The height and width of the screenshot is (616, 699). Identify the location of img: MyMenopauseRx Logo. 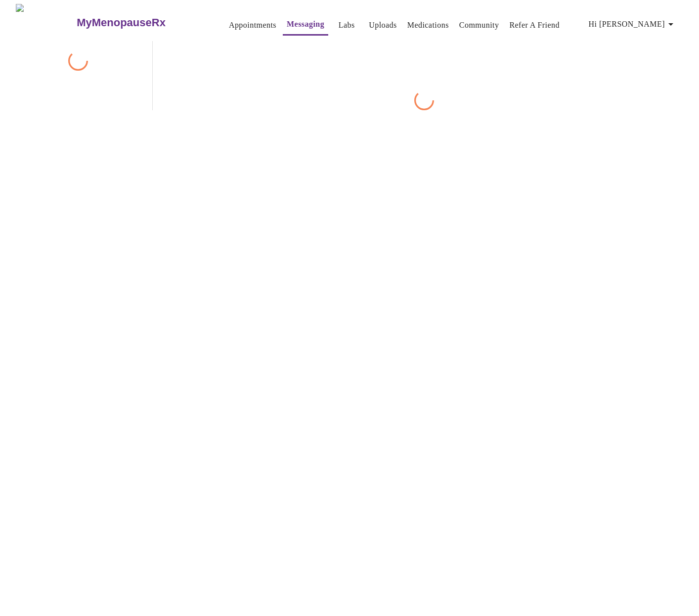
(46, 22).